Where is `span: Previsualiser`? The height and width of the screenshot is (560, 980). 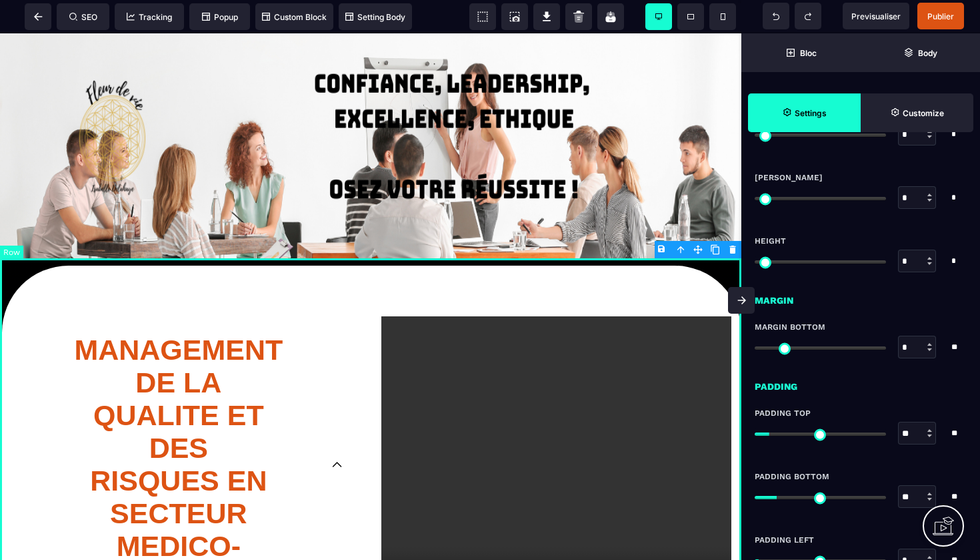
span: Previsualiser is located at coordinates (876, 16).